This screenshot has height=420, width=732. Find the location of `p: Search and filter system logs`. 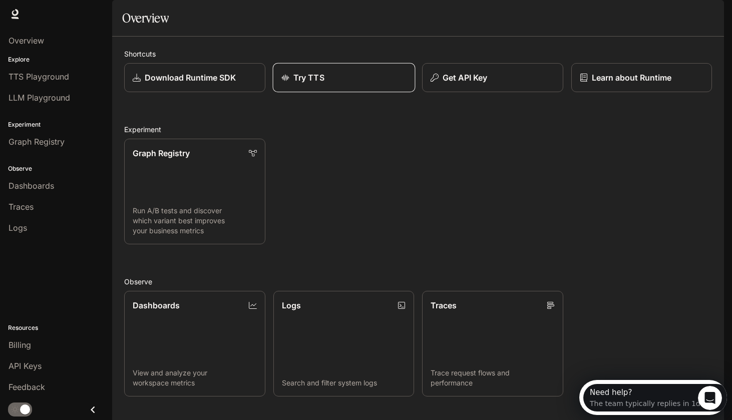

p: Search and filter system logs is located at coordinates (344, 383).